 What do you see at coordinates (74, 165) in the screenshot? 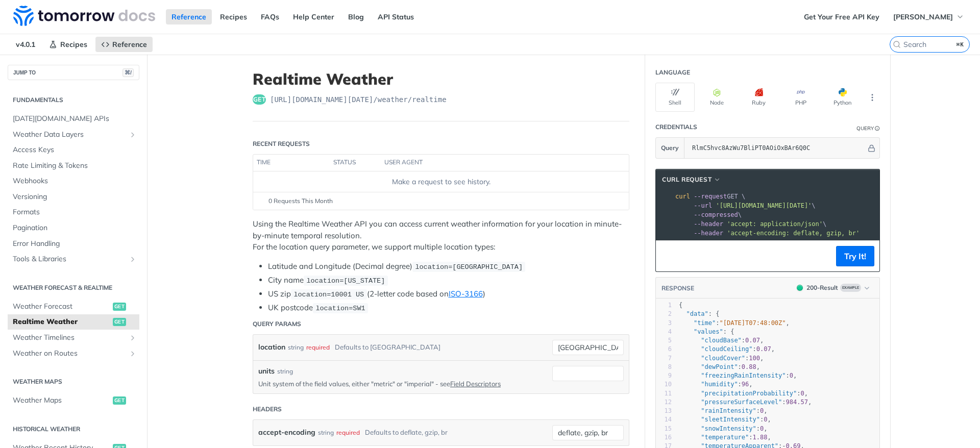
I see `a: Rate Limiting & Tokens` at bounding box center [74, 165].